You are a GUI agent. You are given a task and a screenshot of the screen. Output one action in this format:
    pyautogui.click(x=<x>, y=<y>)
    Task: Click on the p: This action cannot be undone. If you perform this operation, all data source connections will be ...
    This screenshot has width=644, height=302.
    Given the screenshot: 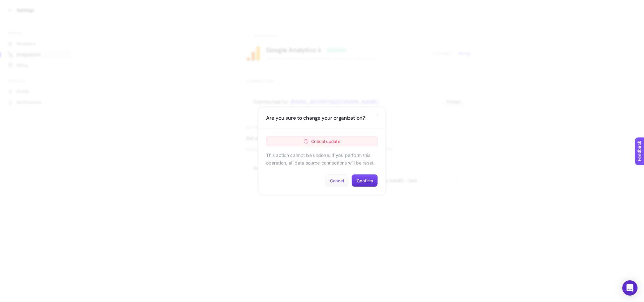 What is the action you would take?
    pyautogui.click(x=322, y=159)
    